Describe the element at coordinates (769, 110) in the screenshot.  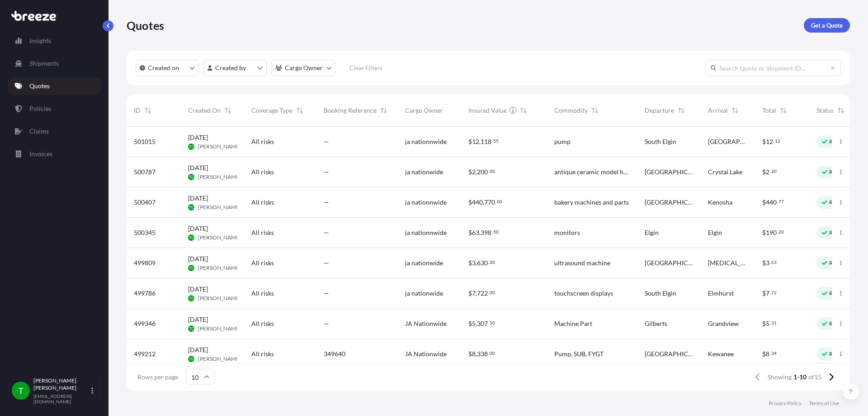
I see `span: Total` at that location.